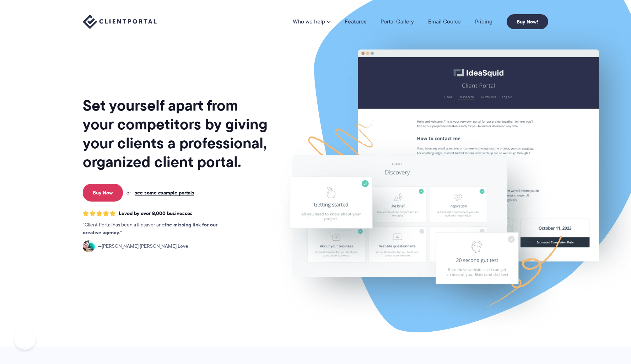 The width and height of the screenshot is (631, 364). I want to click on h1: Set yourself apart from your competitors by giving your clients a professional, organized client ..., so click(176, 134).